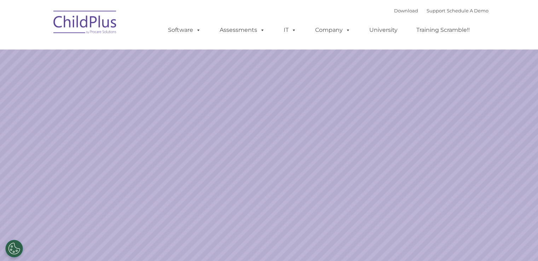 The width and height of the screenshot is (538, 261). I want to click on a: Support, so click(436, 11).